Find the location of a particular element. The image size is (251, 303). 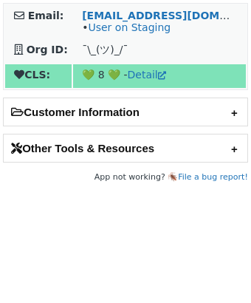

td: 💚 8 💚 - is located at coordinates (160, 76).